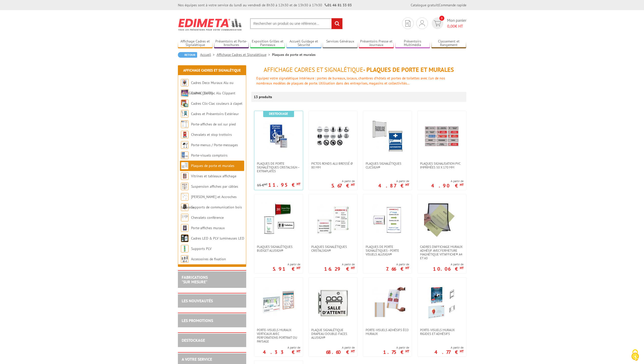 The height and width of the screenshot is (364, 644). I want to click on a: Présentoirs et Porte-brochures, so click(231, 43).